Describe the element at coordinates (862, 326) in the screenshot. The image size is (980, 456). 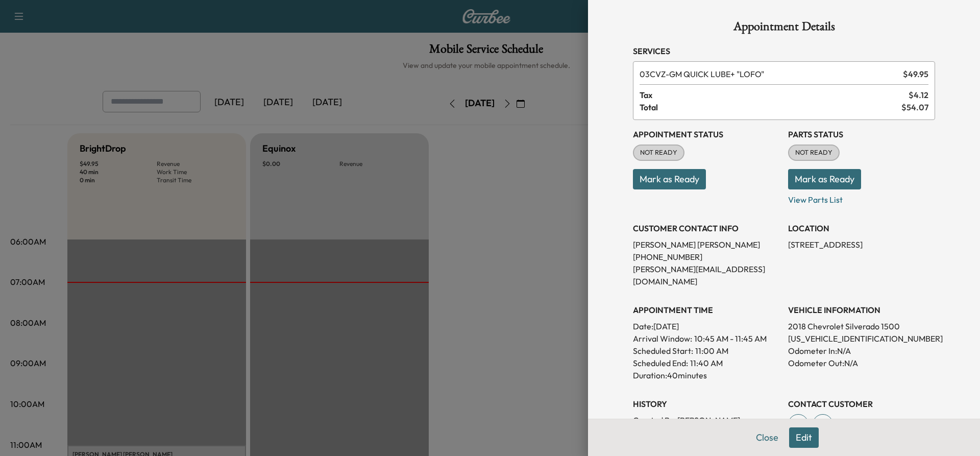
I see `p: 2018 Chevrolet Silverado 1500` at that location.